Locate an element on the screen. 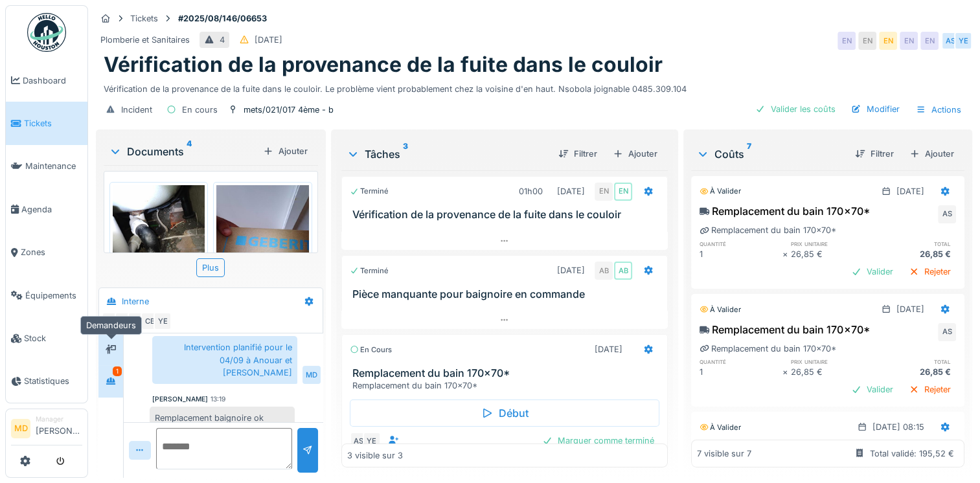 Image resolution: width=980 pixels, height=483 pixels. sup: 3 is located at coordinates (406, 154).